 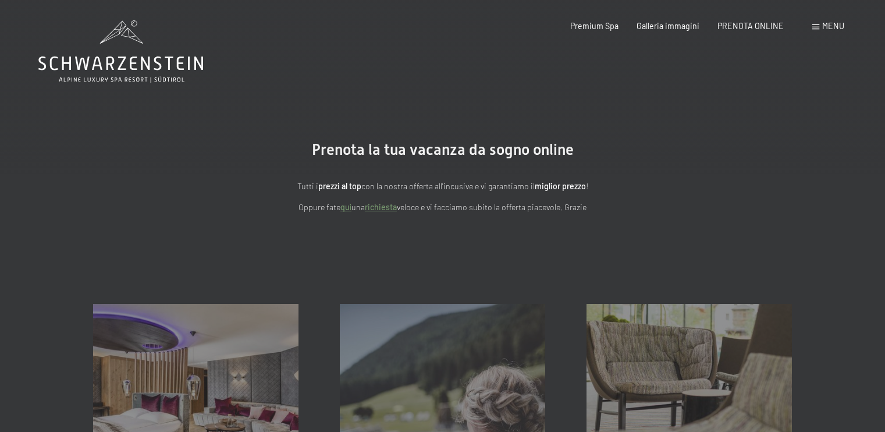 I want to click on a: quì, so click(x=346, y=207).